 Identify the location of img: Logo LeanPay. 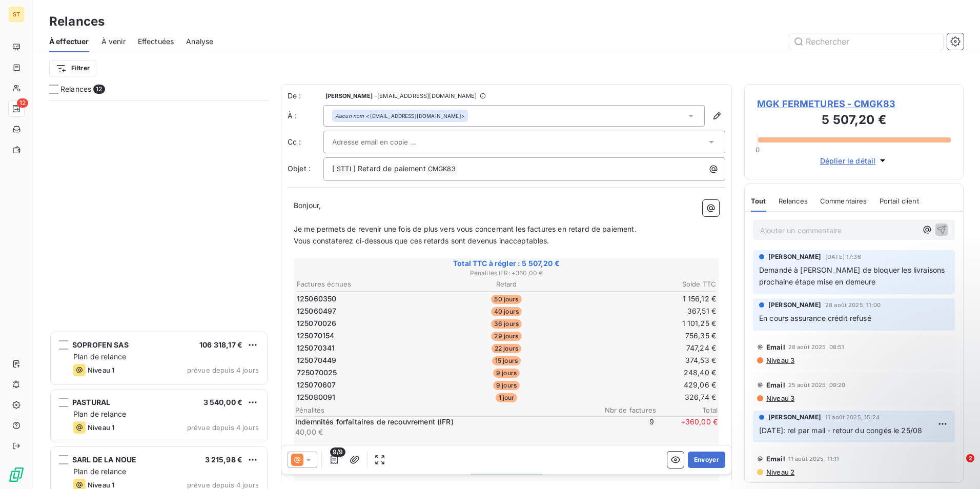
(16, 475).